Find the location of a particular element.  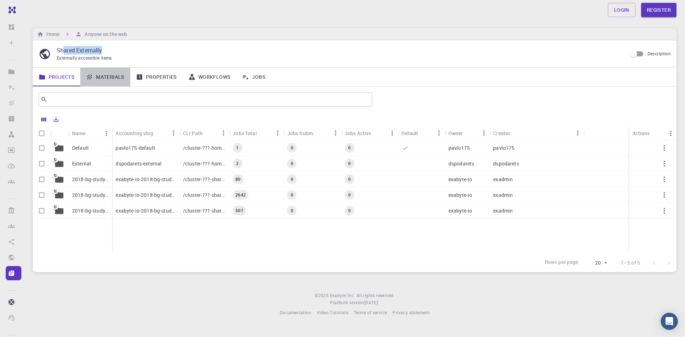

span: 2 is located at coordinates (237, 163).